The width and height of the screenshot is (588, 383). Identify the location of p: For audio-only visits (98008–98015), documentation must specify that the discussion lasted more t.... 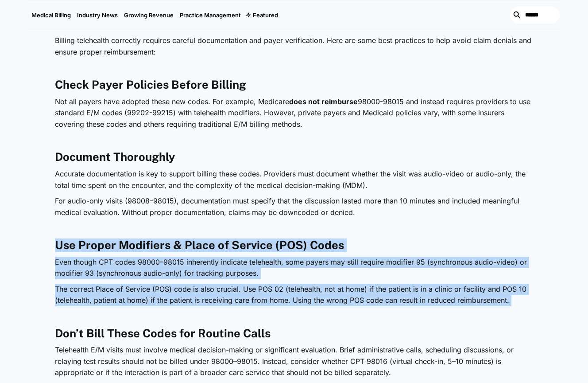
(294, 206).